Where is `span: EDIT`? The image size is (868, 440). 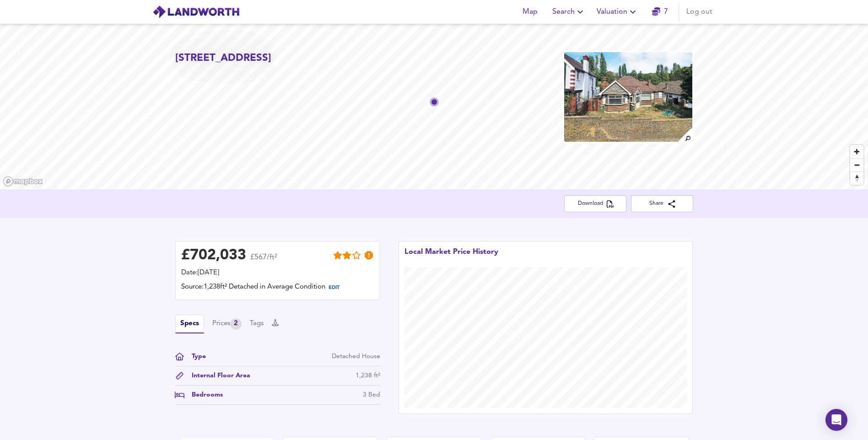 span: EDIT is located at coordinates (334, 288).